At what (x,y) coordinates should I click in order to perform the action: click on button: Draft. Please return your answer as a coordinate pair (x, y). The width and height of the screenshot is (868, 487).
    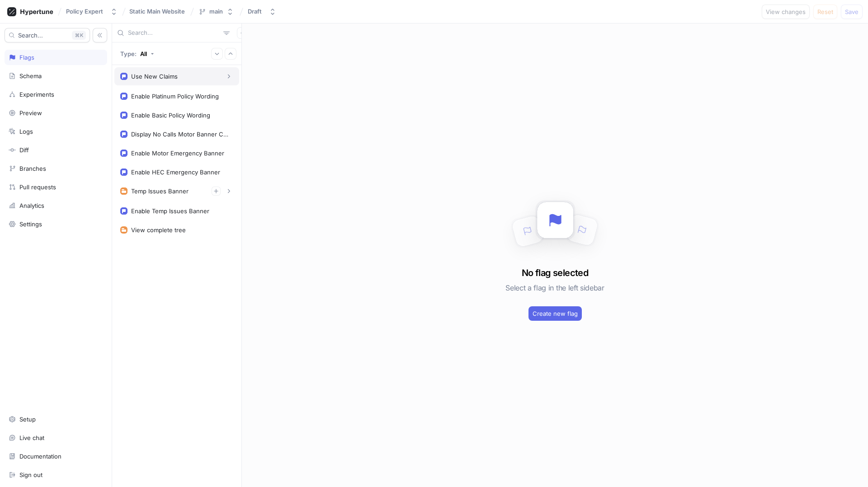
    Looking at the image, I should click on (262, 11).